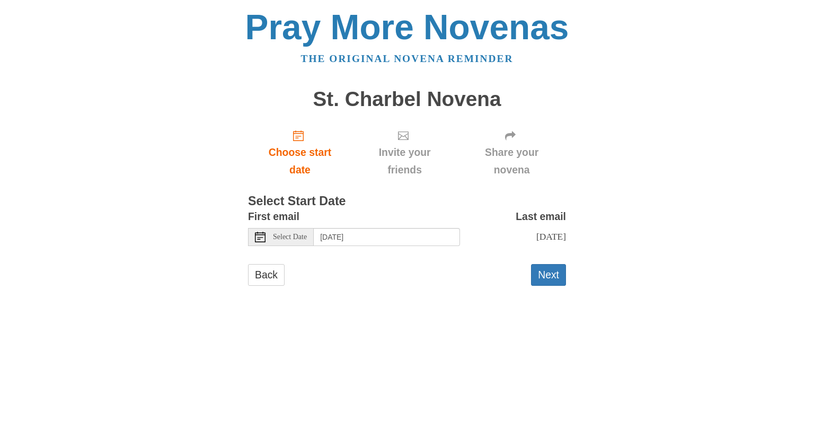 This screenshot has width=814, height=438. Describe the element at coordinates (266, 274) in the screenshot. I see `a: Back` at that location.